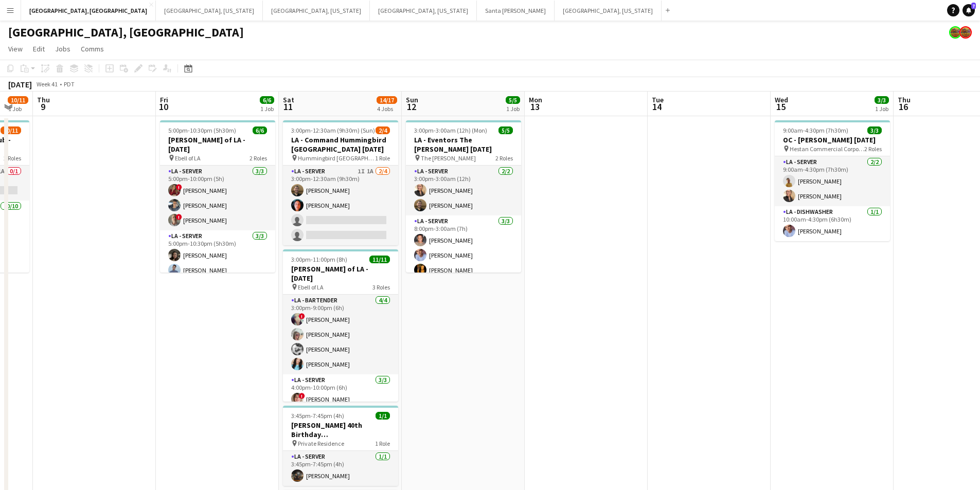 Image resolution: width=980 pixels, height=490 pixels. Describe the element at coordinates (16, 49) in the screenshot. I see `a: View` at that location.